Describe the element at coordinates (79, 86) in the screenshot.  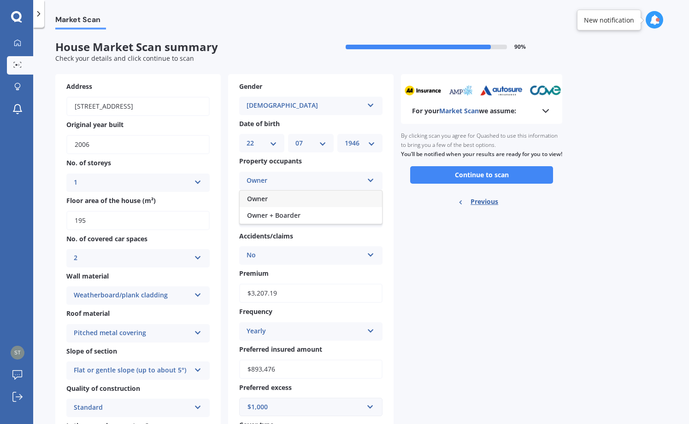
I see `span: Address` at that location.